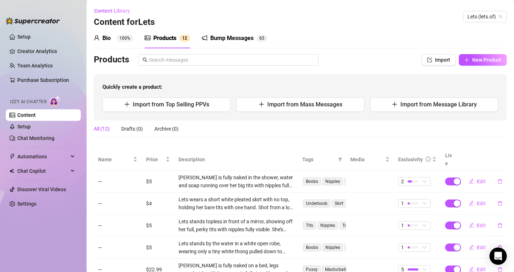 This screenshot has height=272, width=514. Describe the element at coordinates (35, 66) in the screenshot. I see `a: Team Analytics` at that location.